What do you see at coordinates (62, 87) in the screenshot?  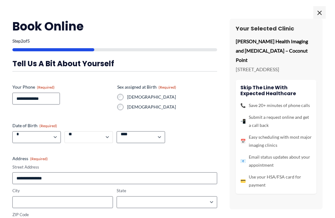 I see `label: Your Phone` at bounding box center [62, 87].